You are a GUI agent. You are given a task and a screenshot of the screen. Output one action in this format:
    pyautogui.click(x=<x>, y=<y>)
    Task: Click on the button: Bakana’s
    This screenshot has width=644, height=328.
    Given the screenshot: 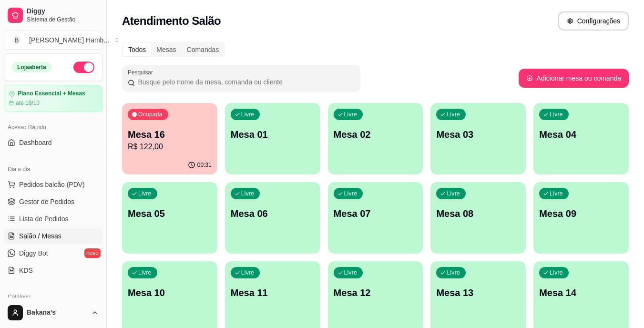 What is the action you would take?
    pyautogui.click(x=53, y=312)
    